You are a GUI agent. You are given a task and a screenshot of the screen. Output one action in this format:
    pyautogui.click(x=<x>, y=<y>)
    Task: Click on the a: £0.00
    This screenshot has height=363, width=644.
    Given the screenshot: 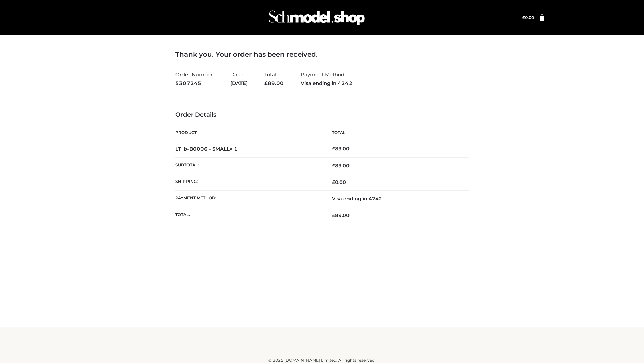 What is the action you would take?
    pyautogui.click(x=528, y=18)
    